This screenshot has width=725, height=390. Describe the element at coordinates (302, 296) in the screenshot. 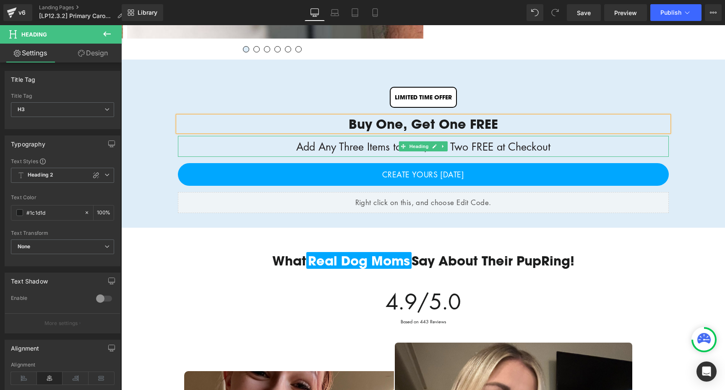

I see `p1: Based on 443 Reviews` at that location.